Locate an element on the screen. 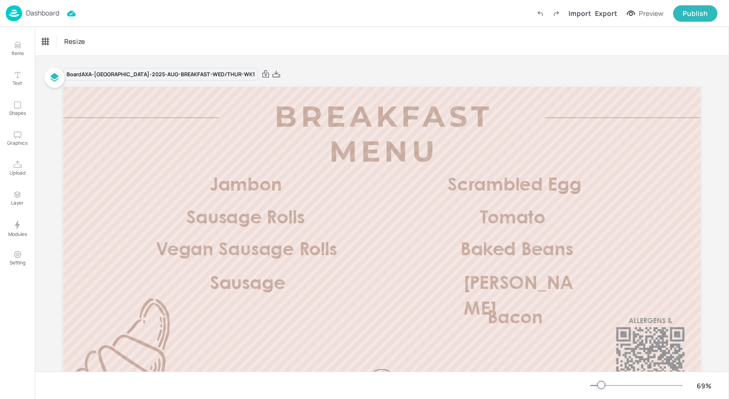 This screenshot has width=729, height=399. div: 69 % is located at coordinates (704, 385).